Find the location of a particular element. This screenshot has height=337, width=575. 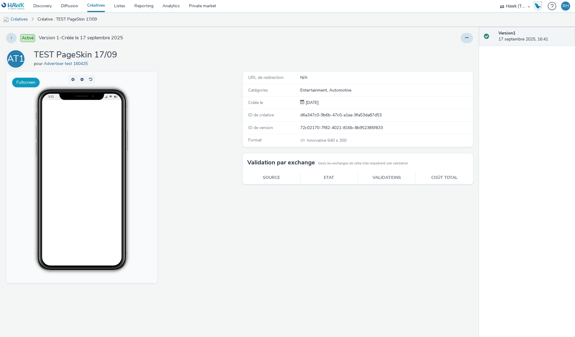

img: Hawk Academy is located at coordinates (538, 6).